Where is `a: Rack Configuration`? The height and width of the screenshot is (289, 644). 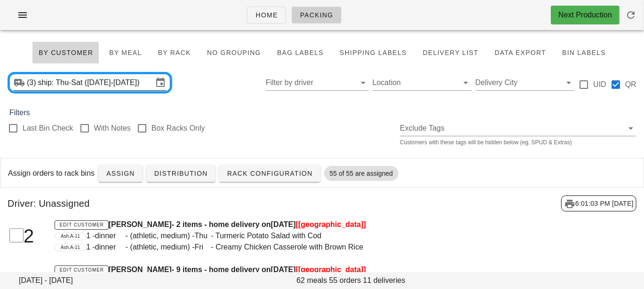
a: Rack Configuration is located at coordinates (269, 173).